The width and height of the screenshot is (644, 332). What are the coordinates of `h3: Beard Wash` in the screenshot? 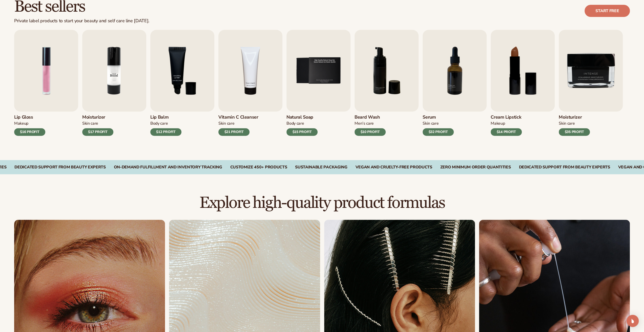 It's located at (370, 118).